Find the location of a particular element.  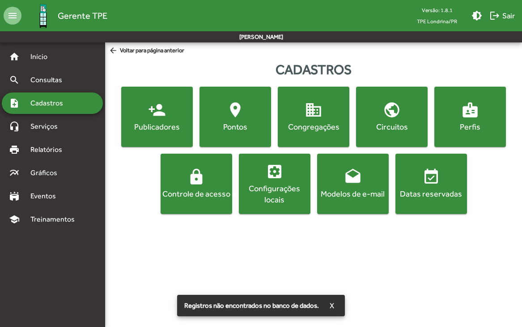

div: Modelos de e-mail is located at coordinates (353, 194).